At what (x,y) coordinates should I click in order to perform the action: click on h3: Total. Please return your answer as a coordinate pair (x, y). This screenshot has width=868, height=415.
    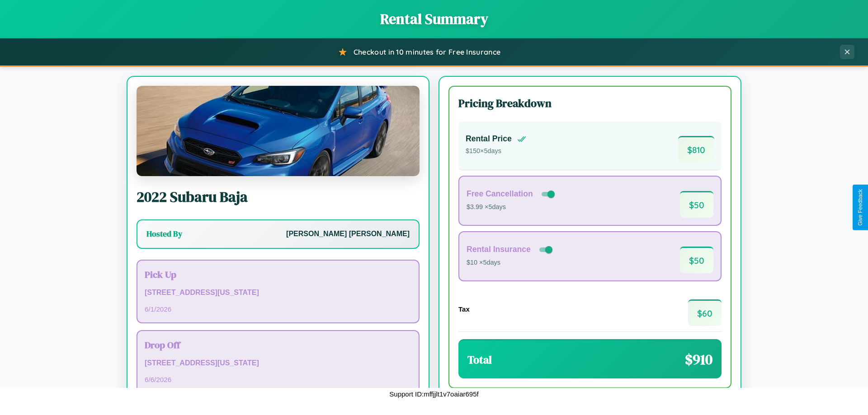
    Looking at the image, I should click on (480, 360).